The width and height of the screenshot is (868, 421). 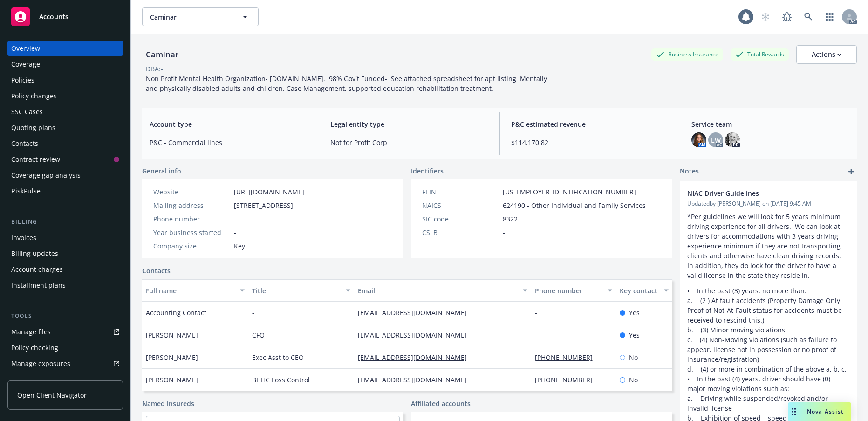 I want to click on div: Billing, so click(x=65, y=222).